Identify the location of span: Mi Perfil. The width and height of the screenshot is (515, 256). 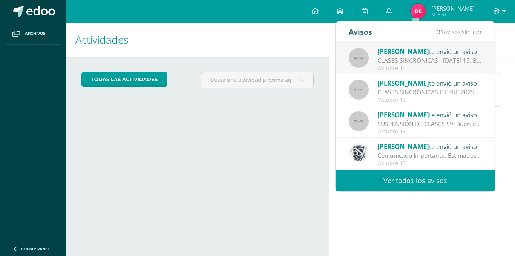
(453, 14).